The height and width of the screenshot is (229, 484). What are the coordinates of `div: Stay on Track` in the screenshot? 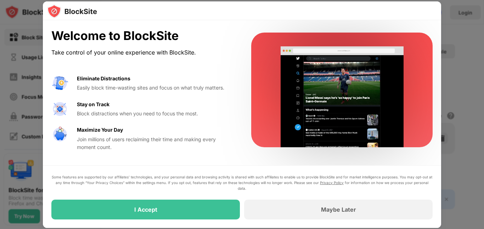 It's located at (93, 104).